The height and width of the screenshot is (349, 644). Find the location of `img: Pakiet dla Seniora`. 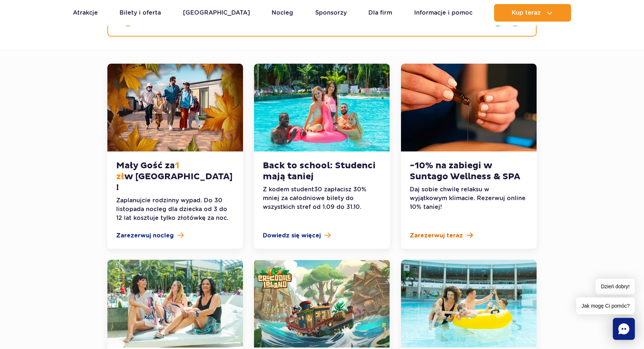

img: Pakiet dla Seniora is located at coordinates (175, 304).